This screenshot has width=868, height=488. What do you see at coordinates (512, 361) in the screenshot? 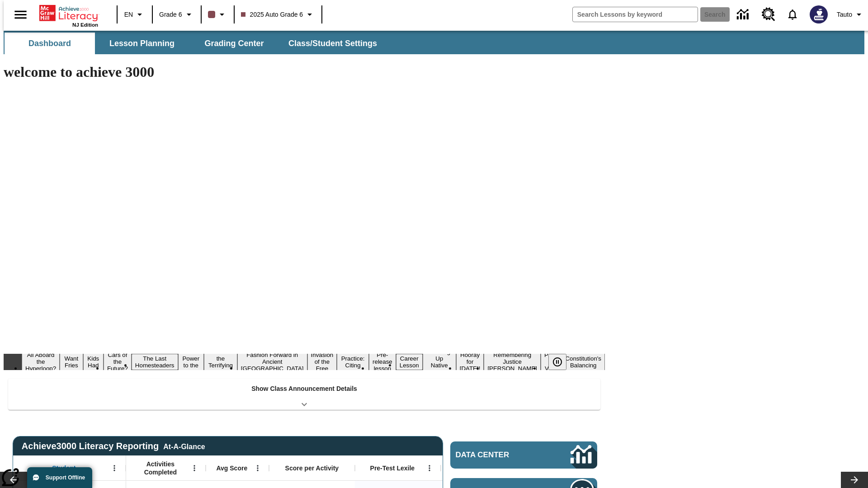
I see `button: Slide 15 Remembering Justice O'Connor` at bounding box center [512, 361].